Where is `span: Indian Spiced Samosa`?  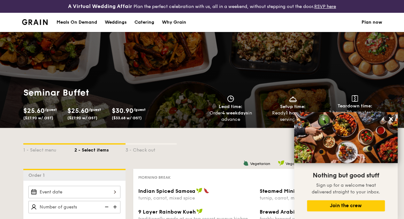 span: Indian Spiced Samosa is located at coordinates (167, 191).